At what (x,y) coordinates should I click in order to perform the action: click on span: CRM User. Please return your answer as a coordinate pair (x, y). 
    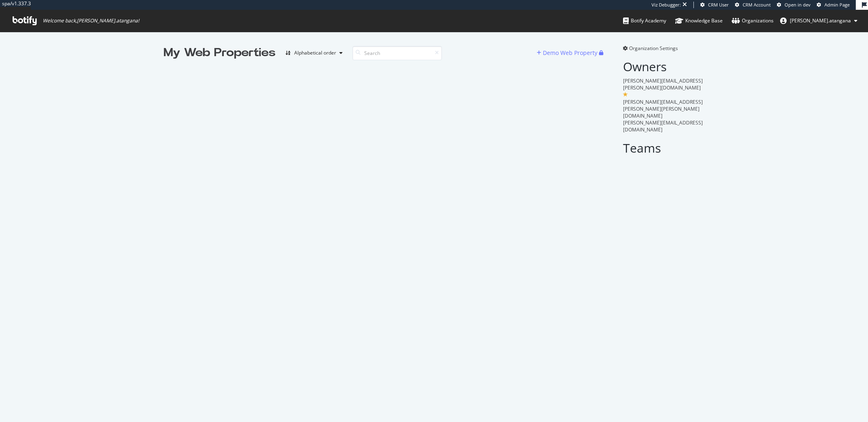
    Looking at the image, I should click on (718, 4).